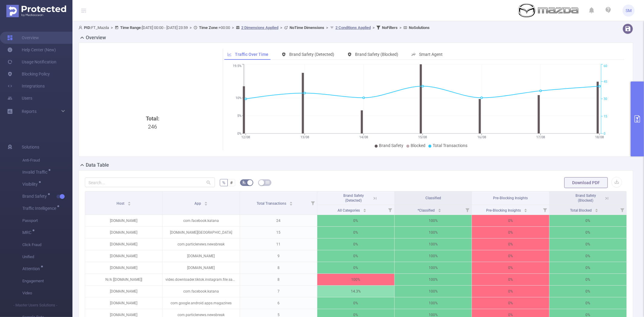 The height and width of the screenshot is (317, 644). What do you see at coordinates (47, 160) in the screenshot?
I see `span: Anti-Fraud` at bounding box center [47, 160].